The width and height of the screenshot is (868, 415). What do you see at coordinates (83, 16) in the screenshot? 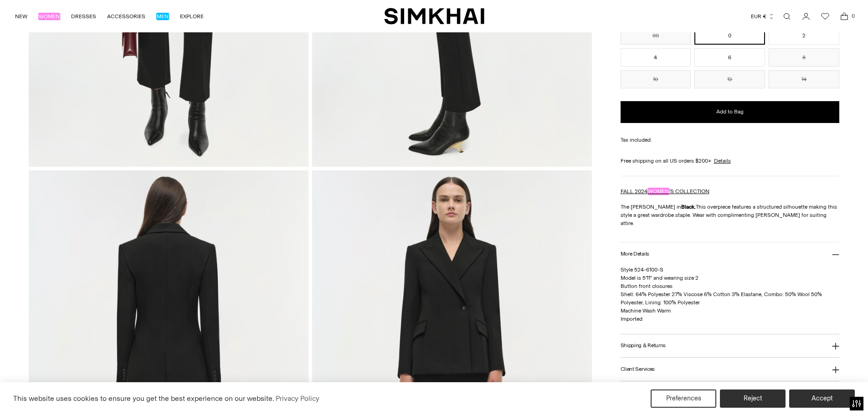
I see `a: DRESSES` at bounding box center [83, 16].